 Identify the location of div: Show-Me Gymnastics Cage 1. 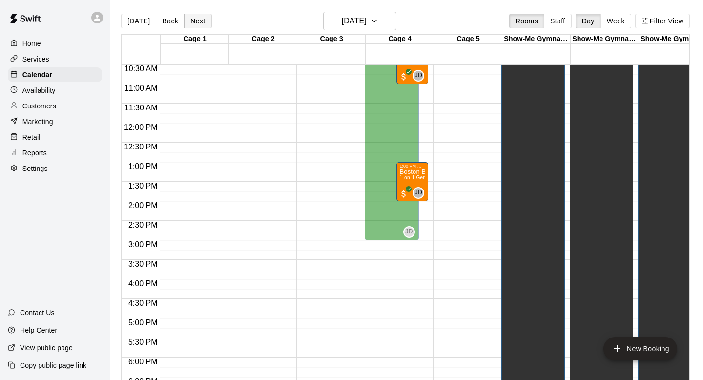
(537, 39).